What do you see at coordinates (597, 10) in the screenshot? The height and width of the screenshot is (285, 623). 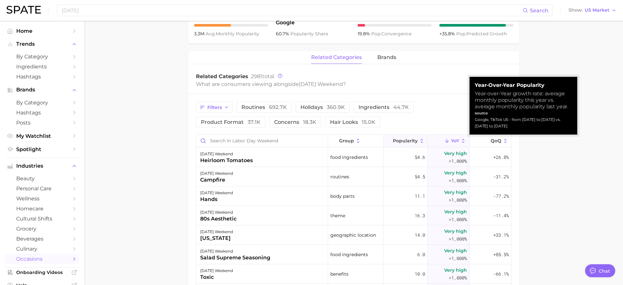 I see `span: US Market` at bounding box center [597, 10].